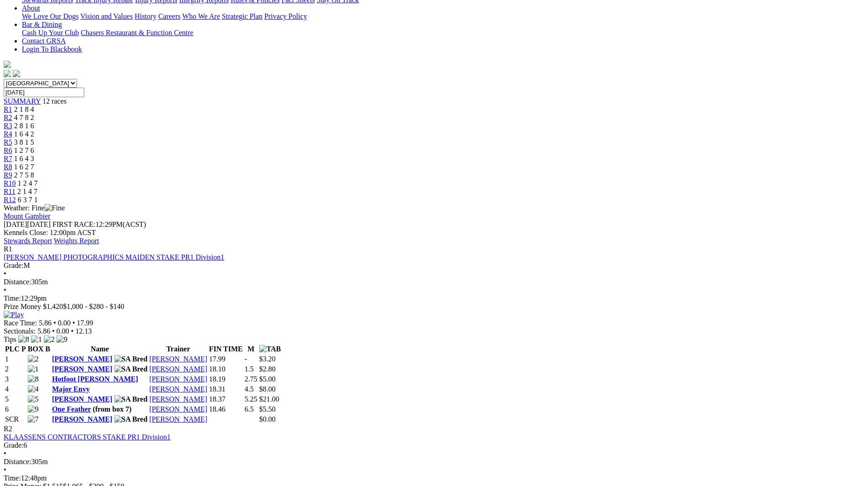  Describe the element at coordinates (15, 409) in the screenshot. I see `td: 6` at that location.